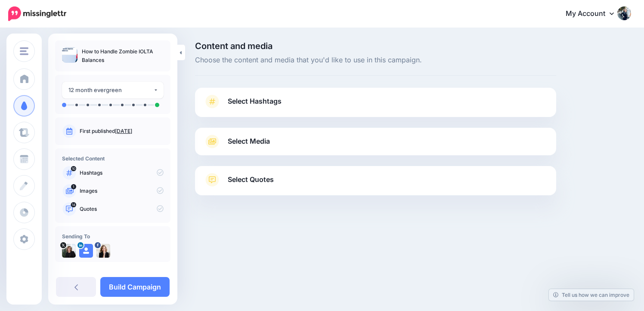 The height and width of the screenshot is (311, 644). What do you see at coordinates (110, 90) in the screenshot?
I see `div: 12 month evergreen` at bounding box center [110, 90].